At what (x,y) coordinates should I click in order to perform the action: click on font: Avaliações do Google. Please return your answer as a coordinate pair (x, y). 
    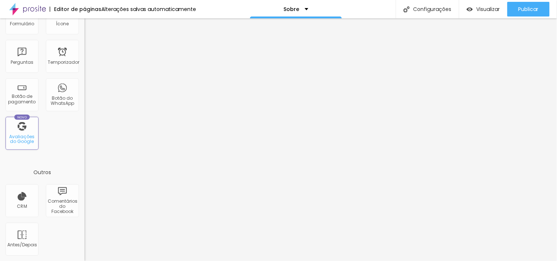
    Looking at the image, I should click on (22, 139).